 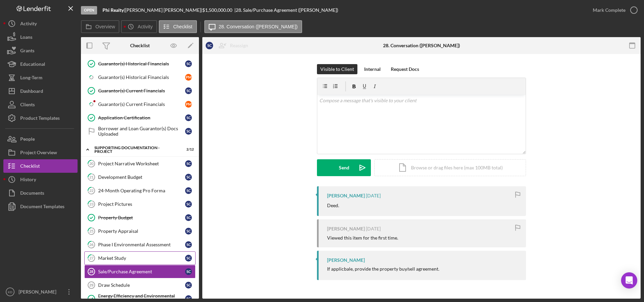 I want to click on button: Visible to Client, so click(x=337, y=69).